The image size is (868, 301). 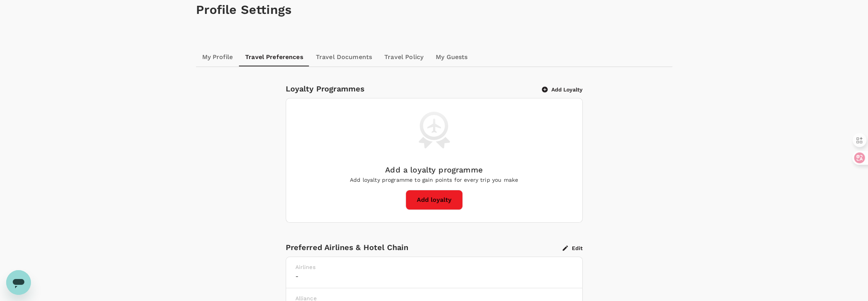 I want to click on div: Add a loyalty programme, so click(x=434, y=170).